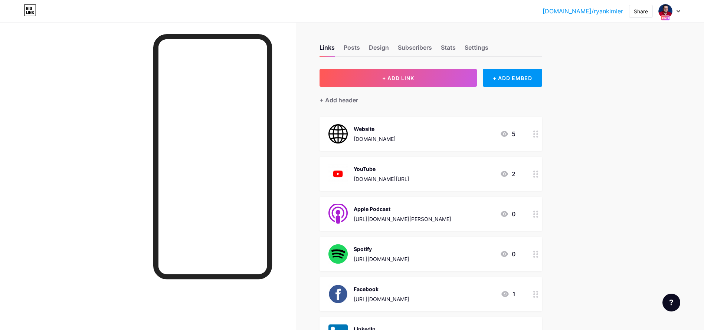 The width and height of the screenshot is (704, 330). Describe the element at coordinates (338, 134) in the screenshot. I see `img: Website` at that location.